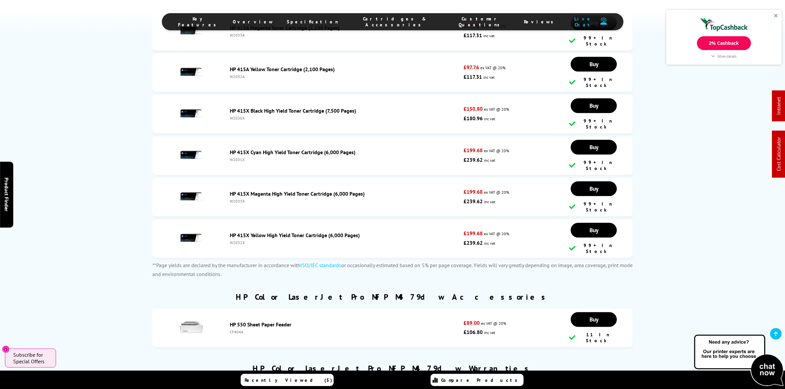 This screenshot has width=785, height=389. Describe the element at coordinates (473, 118) in the screenshot. I see `strong: £180.96` at that location.